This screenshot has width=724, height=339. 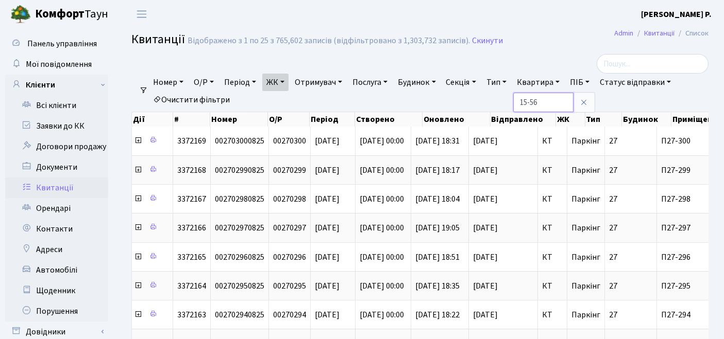 I want to click on a: ПІБ, so click(x=579, y=82).